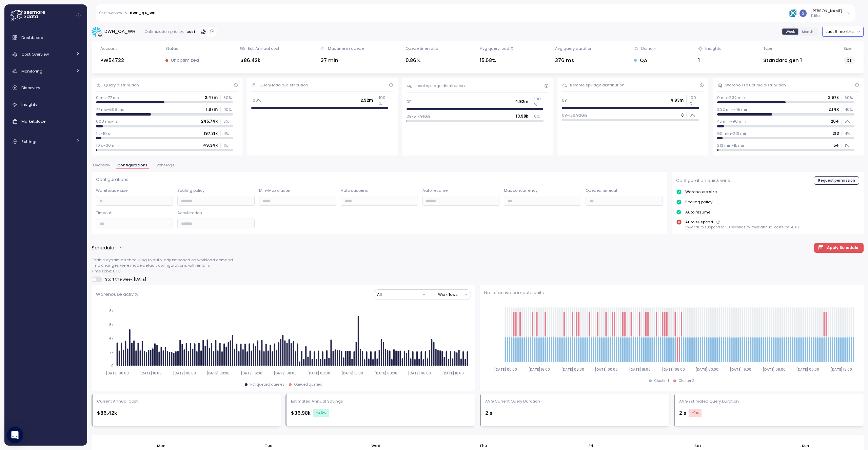 Image resolution: width=868 pixels, height=450 pixels. Describe the element at coordinates (342, 60) in the screenshot. I see `div: 37 min` at that location.